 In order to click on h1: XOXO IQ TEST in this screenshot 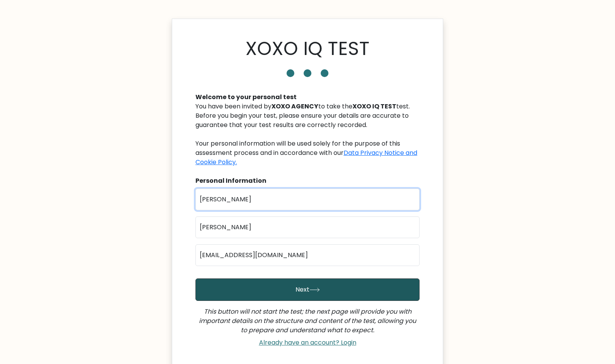, I will do `click(307, 49)`.